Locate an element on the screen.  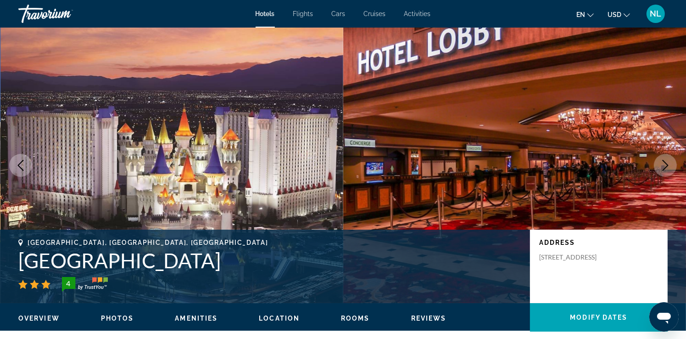
div: 4 is located at coordinates (68, 283).